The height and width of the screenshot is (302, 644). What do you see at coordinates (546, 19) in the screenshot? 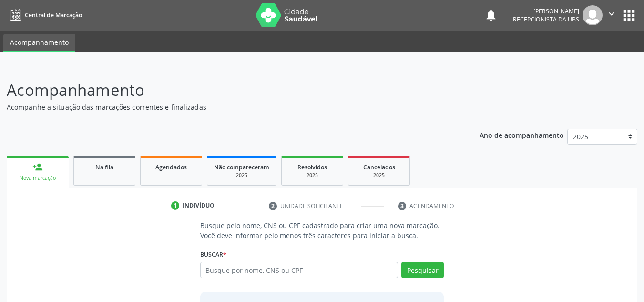
I see `span: Recepcionista da UBS` at bounding box center [546, 19].